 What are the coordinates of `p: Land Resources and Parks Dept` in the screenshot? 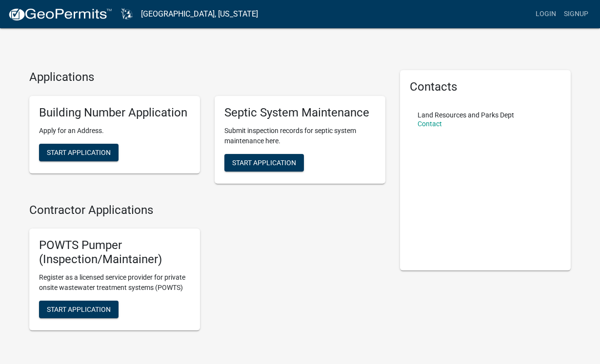 It's located at (466, 115).